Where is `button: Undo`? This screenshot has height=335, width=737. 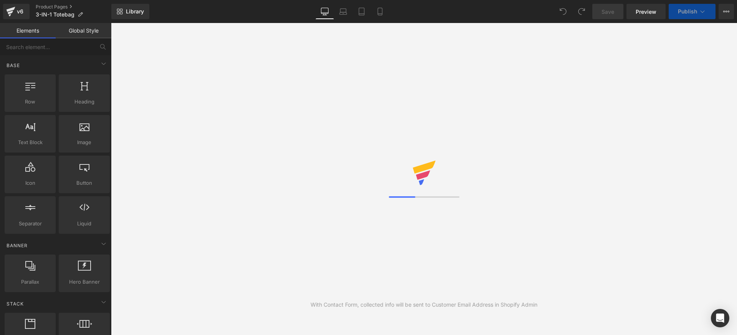
button: Undo is located at coordinates (563, 12).